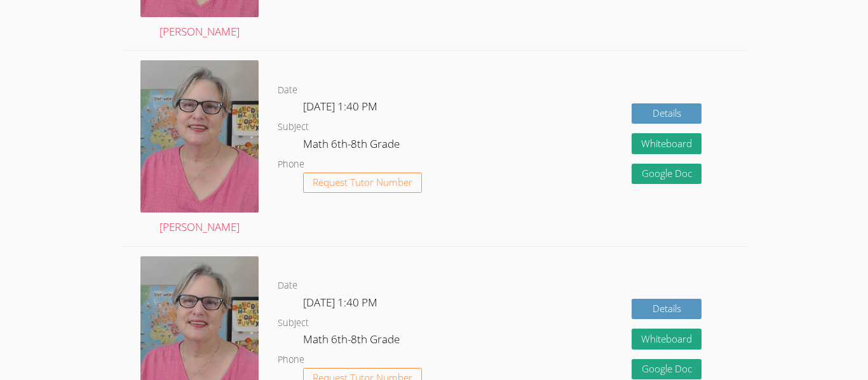  What do you see at coordinates (362, 183) in the screenshot?
I see `button: Request Tutor Number` at bounding box center [362, 183].